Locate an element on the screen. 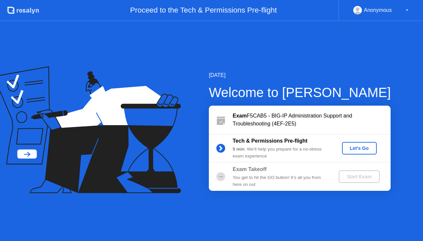 The width and height of the screenshot is (423, 241). div: Let's Go is located at coordinates (359, 148).